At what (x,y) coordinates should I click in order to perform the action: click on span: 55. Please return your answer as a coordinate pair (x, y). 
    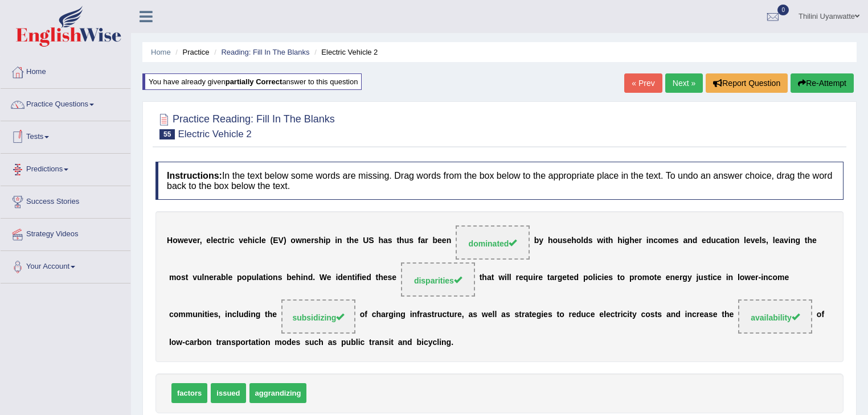
    Looking at the image, I should click on (167, 135).